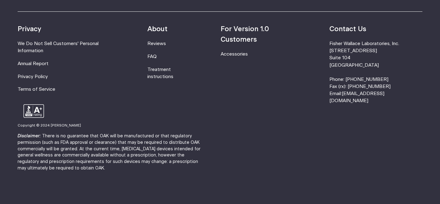  Describe the element at coordinates (245, 34) in the screenshot. I see `strong: For Version 1.0 Customers` at that location.